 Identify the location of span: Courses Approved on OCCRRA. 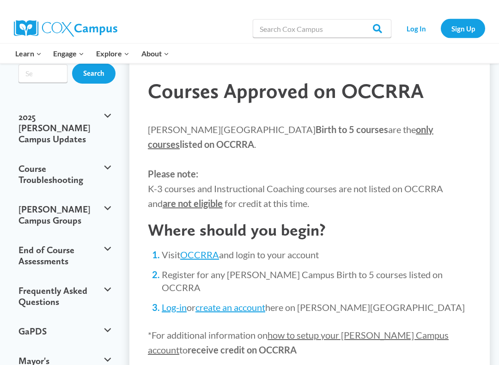
(286, 91).